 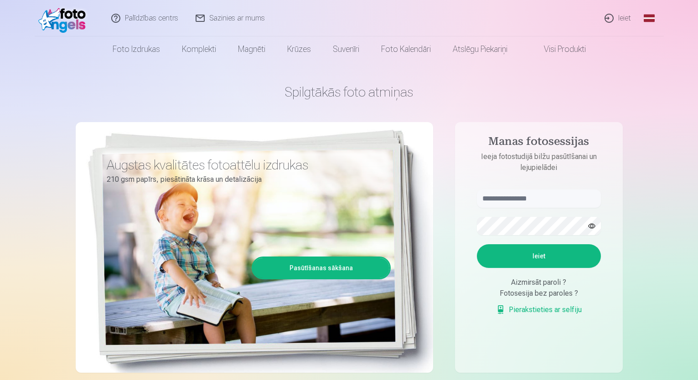 I want to click on a: Magnēti, so click(x=251, y=49).